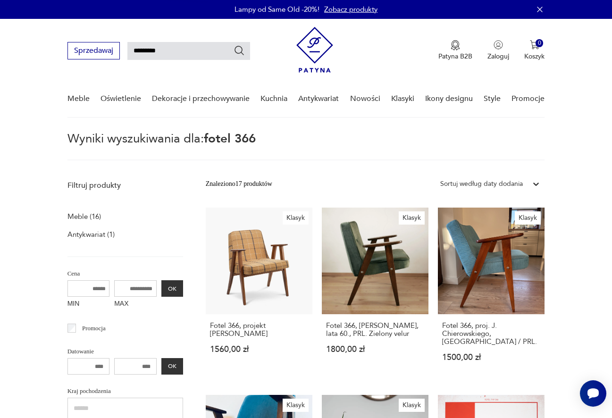  I want to click on p: Lampy od Same Old -20%!, so click(277, 9).